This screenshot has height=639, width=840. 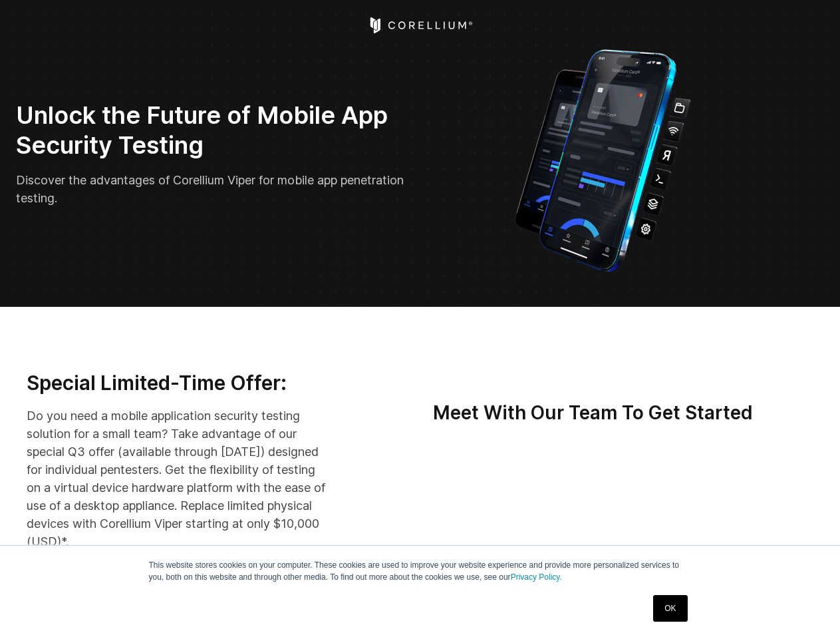 What do you see at coordinates (536, 577) in the screenshot?
I see `a: Privacy Policy.` at bounding box center [536, 577].